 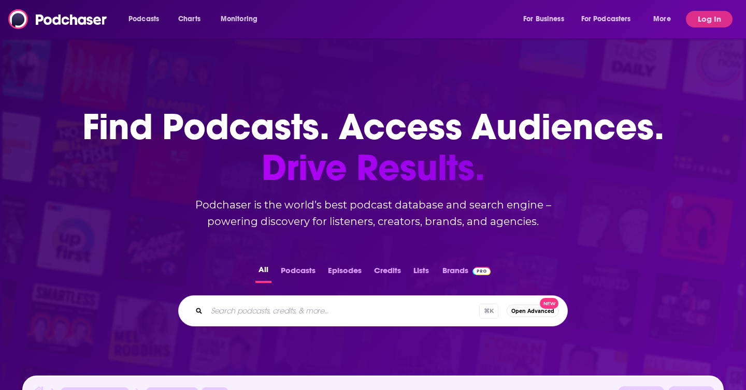 What do you see at coordinates (606, 19) in the screenshot?
I see `span: For Podcasters` at bounding box center [606, 19].